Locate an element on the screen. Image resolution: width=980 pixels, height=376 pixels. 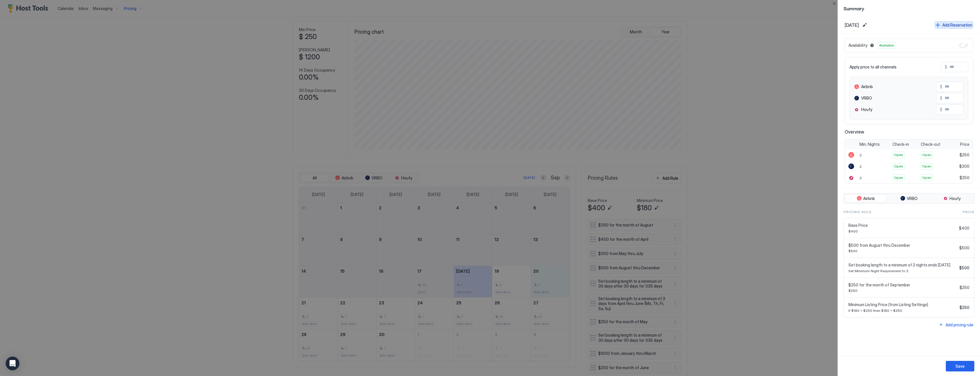
span: $300 is located at coordinates (964, 166).